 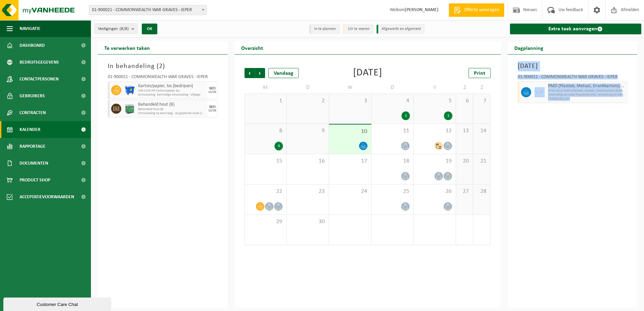 What do you see at coordinates (587, 86) in the screenshot?
I see `span: PMD (Plastiek, Metaal, Drankkartons) (bedrijven)` at bounding box center [587, 86].